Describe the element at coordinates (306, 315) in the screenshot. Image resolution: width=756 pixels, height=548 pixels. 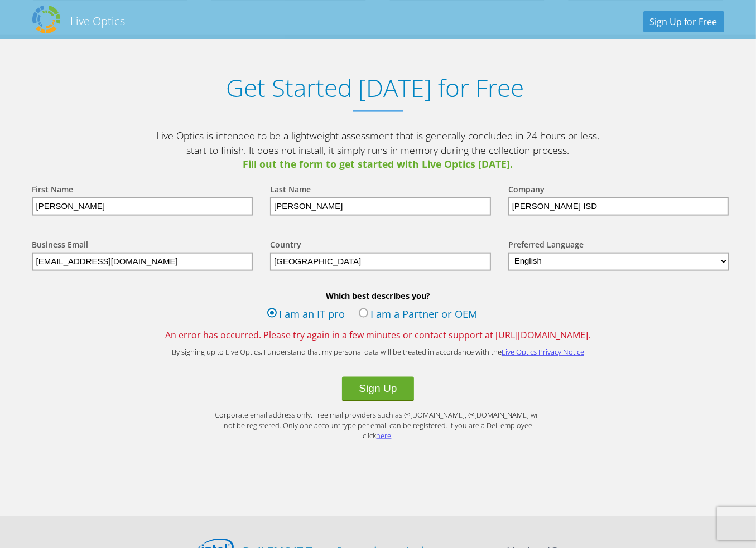
I see `label: I am an IT pro` at that location.